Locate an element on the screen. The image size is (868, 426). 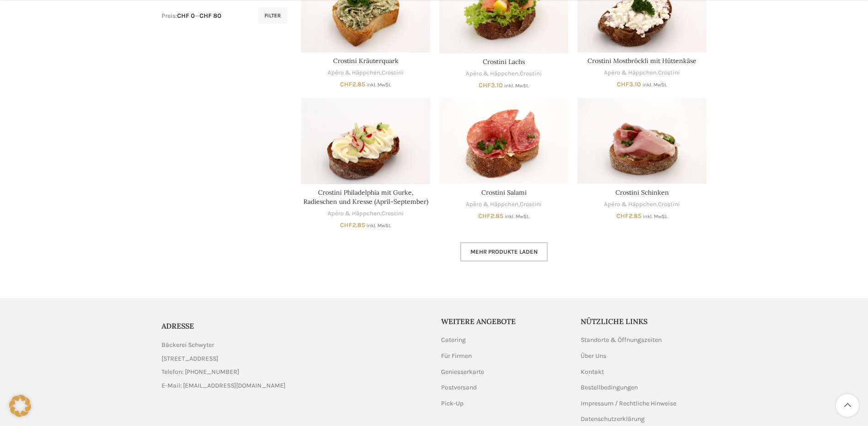
a: List item link is located at coordinates (295, 372).